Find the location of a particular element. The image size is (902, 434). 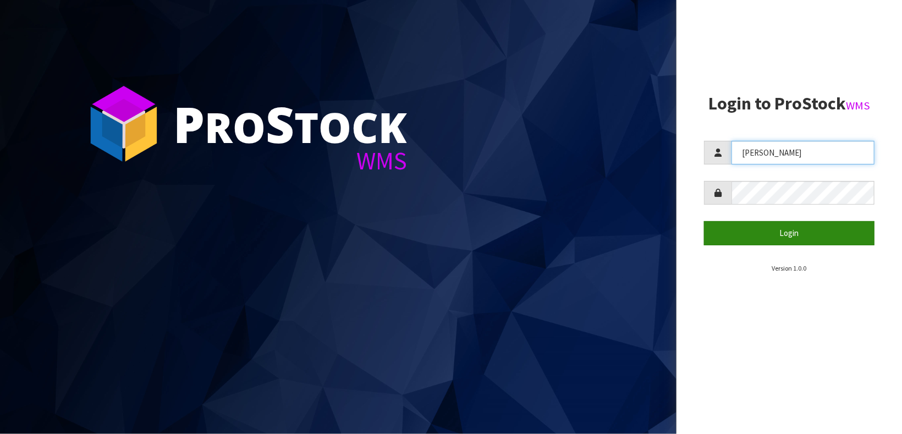

h2: Login to ProStock is located at coordinates (789, 103).